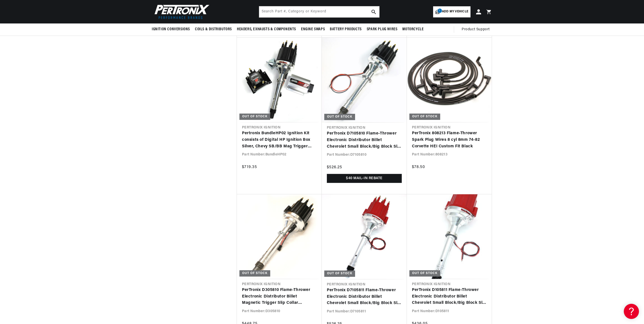  What do you see at coordinates (382, 29) in the screenshot?
I see `summary: Spark Plug Wires` at bounding box center [382, 29].